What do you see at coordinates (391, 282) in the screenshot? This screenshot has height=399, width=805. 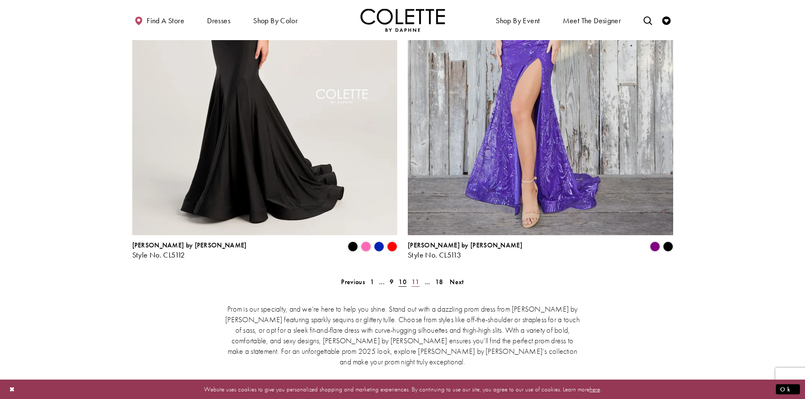 I see `a: 9` at bounding box center [391, 282].